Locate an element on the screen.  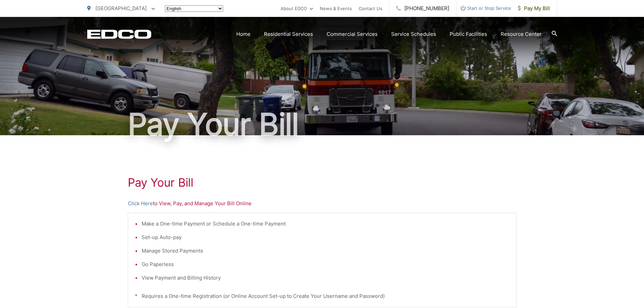
li: View Payment and Billing History is located at coordinates (326, 278).